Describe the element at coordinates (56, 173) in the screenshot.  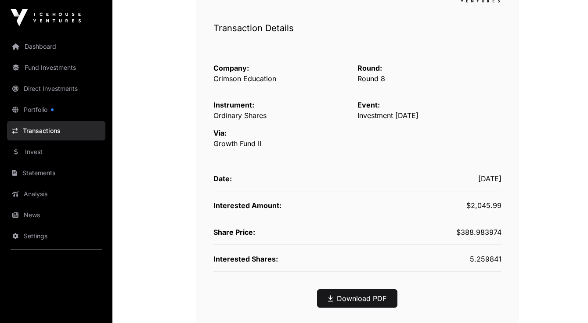
I see `a: Statements` at that location.